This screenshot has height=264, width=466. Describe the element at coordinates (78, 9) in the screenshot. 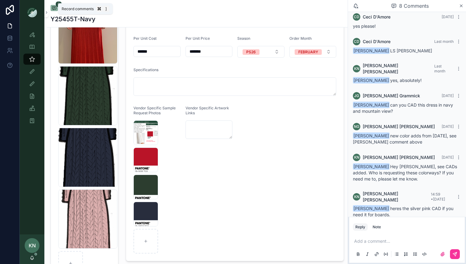

I see `span: Record comments` at that location.